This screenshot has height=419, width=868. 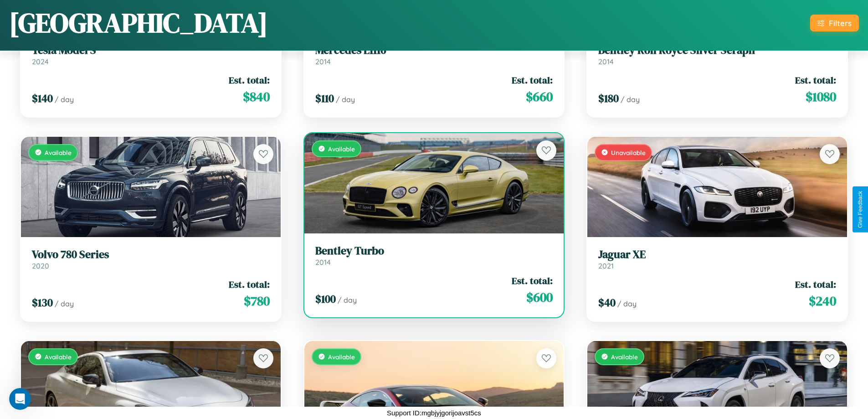 What do you see at coordinates (718, 55) in the screenshot?
I see `a: Bentley Roll Royce Silver Seraph2014` at bounding box center [718, 55].